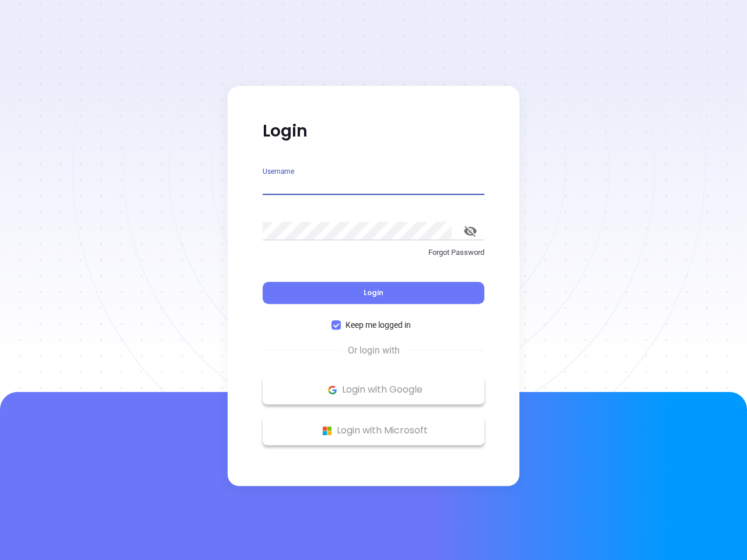  Describe the element at coordinates (374, 253) in the screenshot. I see `p: Forgot Password` at that location.